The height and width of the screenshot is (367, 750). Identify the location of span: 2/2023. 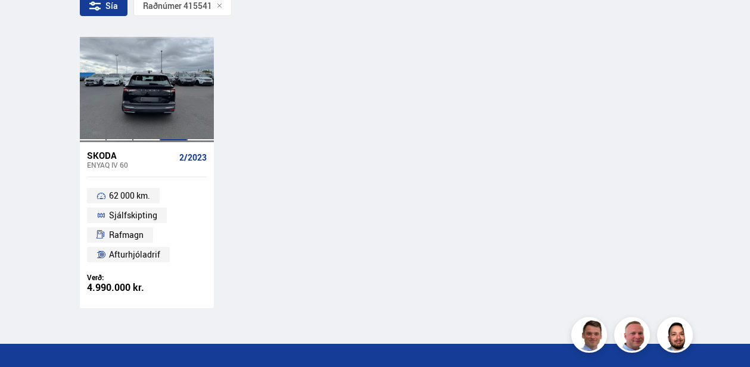
(193, 158).